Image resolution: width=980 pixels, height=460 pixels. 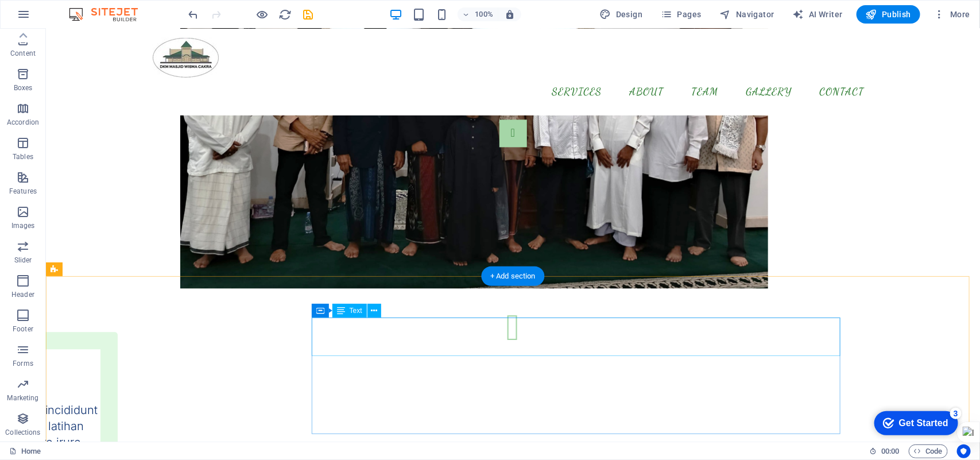 What do you see at coordinates (23, 54) in the screenshot?
I see `p: Content` at bounding box center [23, 54].